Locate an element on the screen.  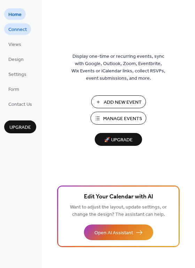
button: Upgrade is located at coordinates (20, 127).